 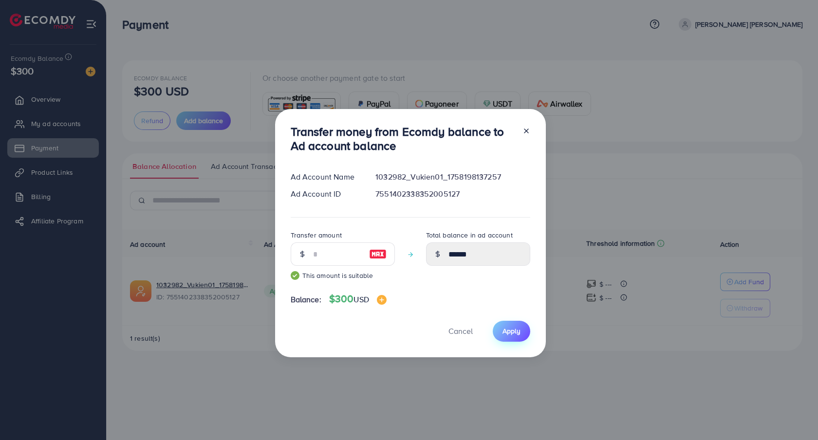 I want to click on h4: $300, so click(x=358, y=299).